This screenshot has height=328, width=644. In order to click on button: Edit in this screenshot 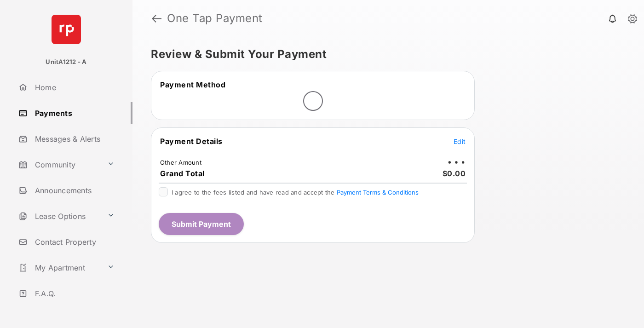, I will do `click(459, 142)`.